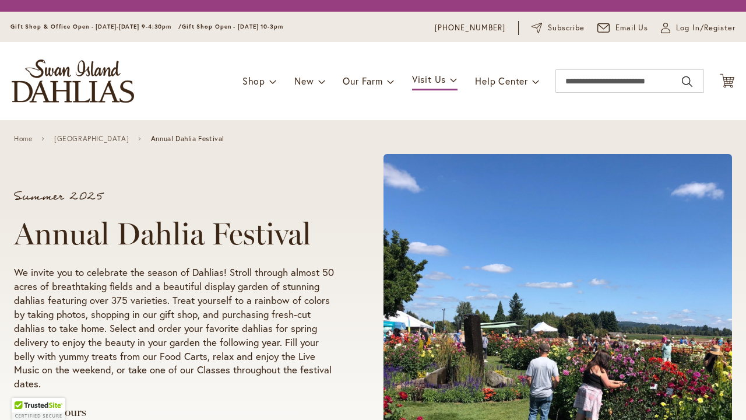  Describe the element at coordinates (254, 80) in the screenshot. I see `span: Shop` at that location.